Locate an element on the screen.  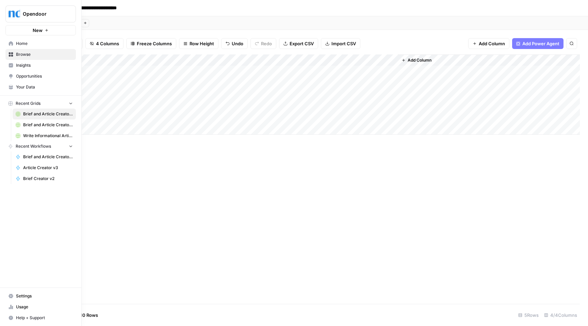
span: Import CSV is located at coordinates (343, 44).